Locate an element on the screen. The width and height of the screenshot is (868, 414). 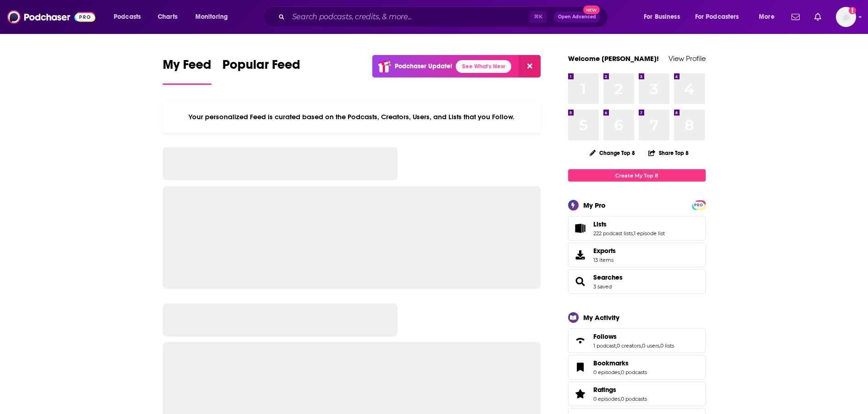
img: User Profile is located at coordinates (846, 17).